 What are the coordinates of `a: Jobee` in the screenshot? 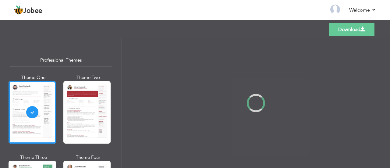 It's located at (28, 10).